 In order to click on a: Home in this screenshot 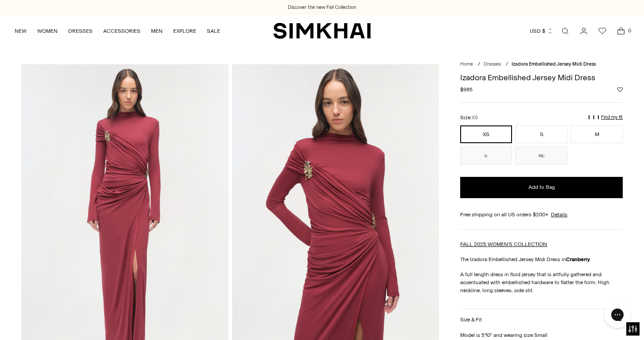, I will do `click(466, 64)`.